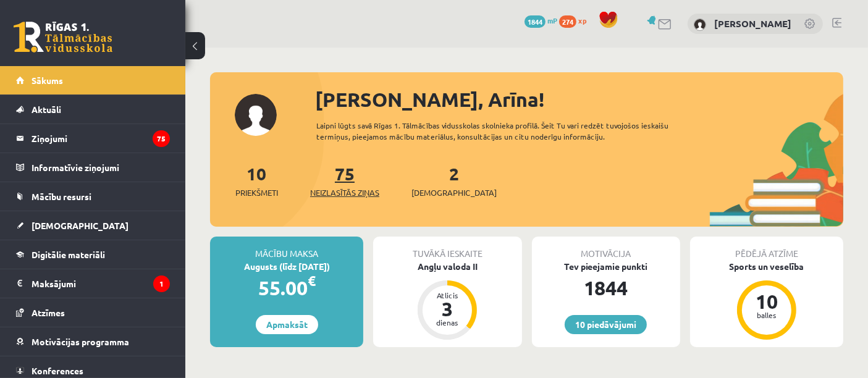  What do you see at coordinates (287, 248) in the screenshot?
I see `div: Mācību maksa` at bounding box center [287, 248].